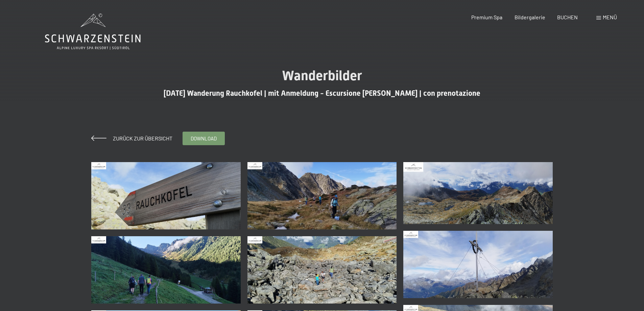  What do you see at coordinates (487, 17) in the screenshot?
I see `a: Premium Spa` at bounding box center [487, 17].